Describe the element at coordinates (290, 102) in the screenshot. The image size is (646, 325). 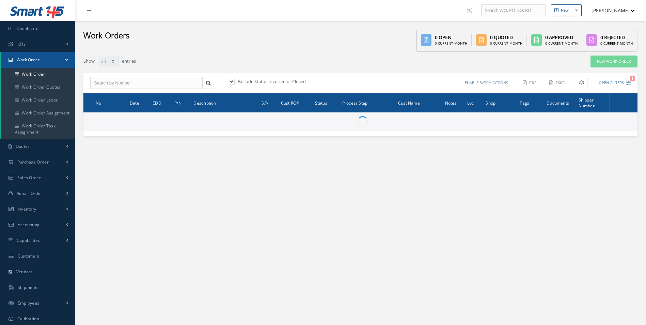
I see `span: Cust RO#` at that location.